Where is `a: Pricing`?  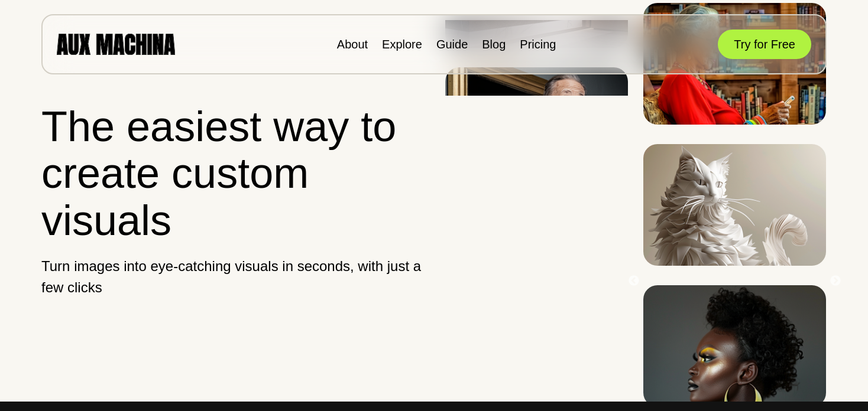
a: Pricing is located at coordinates (538, 44).